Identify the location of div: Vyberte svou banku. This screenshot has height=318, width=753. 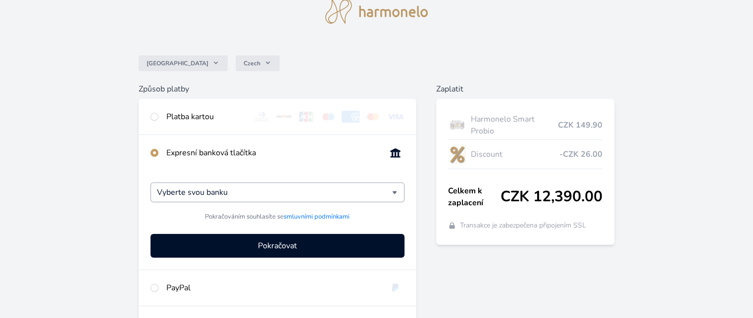
(277, 193).